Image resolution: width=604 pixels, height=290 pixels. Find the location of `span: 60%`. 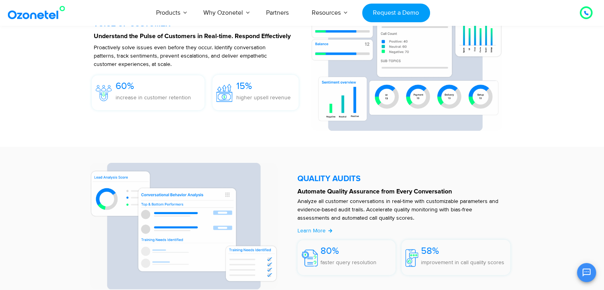

span: 60% is located at coordinates (125, 86).